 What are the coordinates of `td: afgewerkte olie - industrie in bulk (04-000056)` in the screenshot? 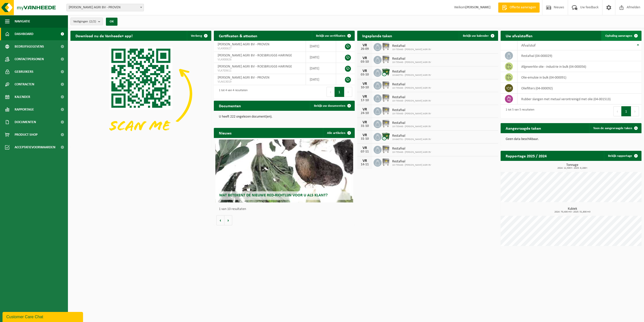 It's located at (579, 66).